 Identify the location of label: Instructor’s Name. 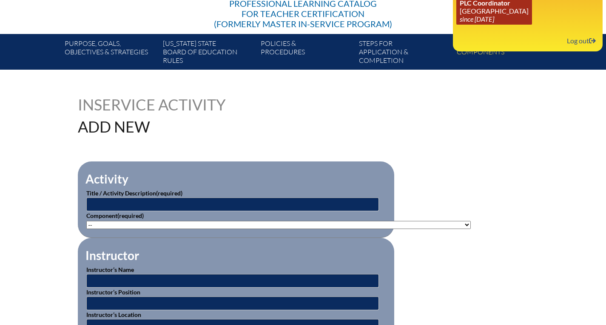
(110, 270).